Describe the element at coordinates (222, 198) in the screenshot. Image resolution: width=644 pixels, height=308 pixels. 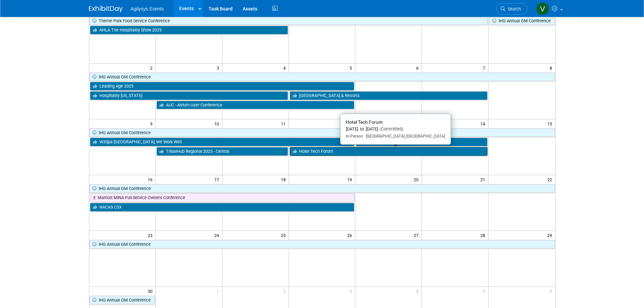
I see `a: Marriott MINA Full-Service Owners Conference` at that location.